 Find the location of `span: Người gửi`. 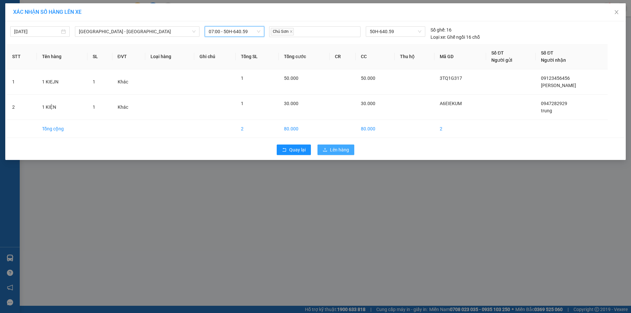

span: Người gửi is located at coordinates (502, 60).